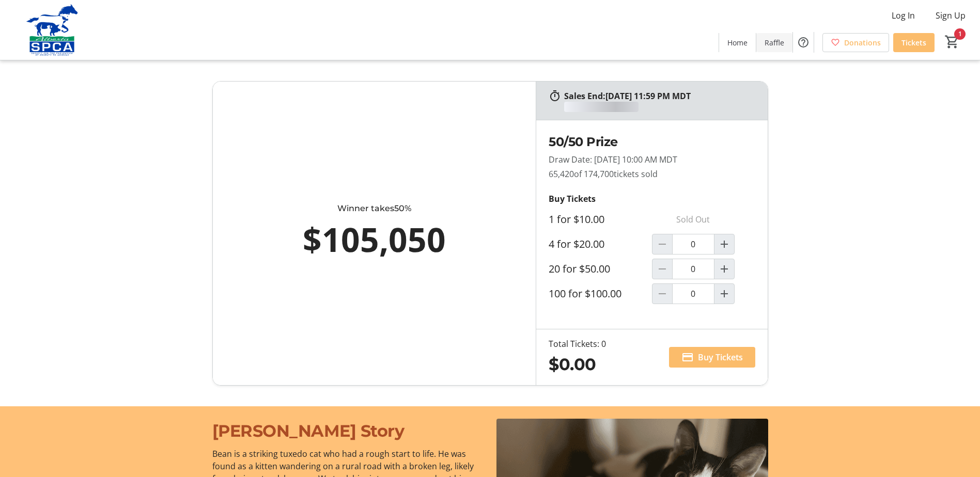 The image size is (980, 477). What do you see at coordinates (803, 42) in the screenshot?
I see `button: Help` at bounding box center [803, 42].